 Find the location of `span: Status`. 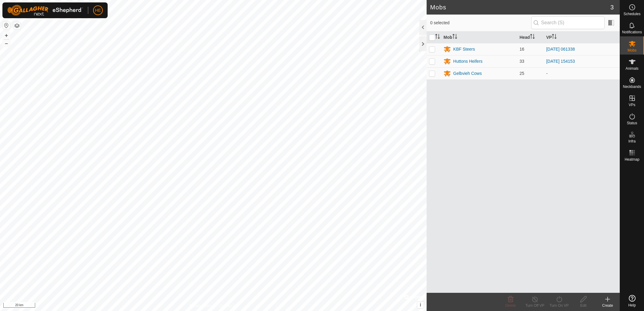

span: Status is located at coordinates (632, 123).